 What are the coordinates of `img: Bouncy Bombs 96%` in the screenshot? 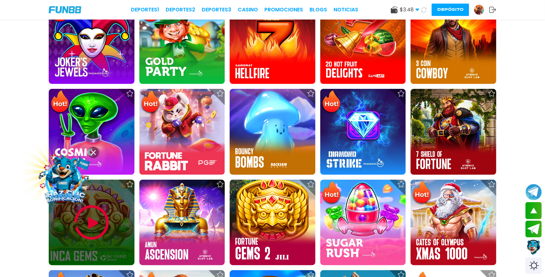 It's located at (273, 132).